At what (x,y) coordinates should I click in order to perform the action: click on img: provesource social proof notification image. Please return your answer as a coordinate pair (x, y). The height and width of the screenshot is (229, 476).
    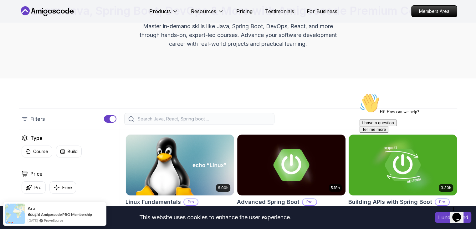
    Looking at the image, I should click on (15, 213).